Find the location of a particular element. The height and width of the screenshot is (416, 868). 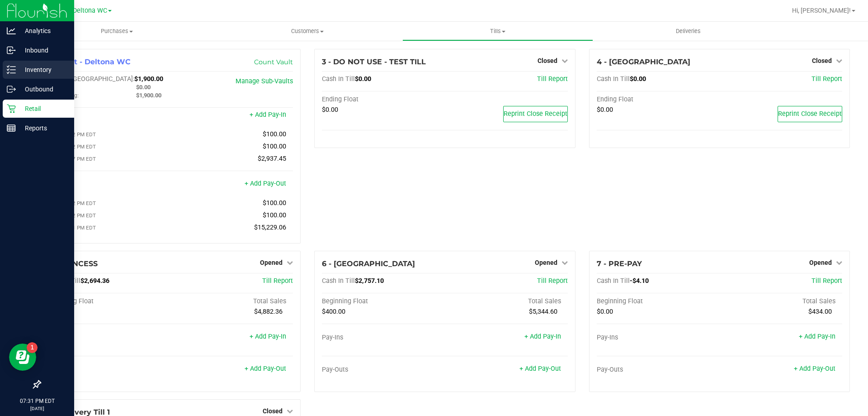

p: Inventory is located at coordinates (43, 69).